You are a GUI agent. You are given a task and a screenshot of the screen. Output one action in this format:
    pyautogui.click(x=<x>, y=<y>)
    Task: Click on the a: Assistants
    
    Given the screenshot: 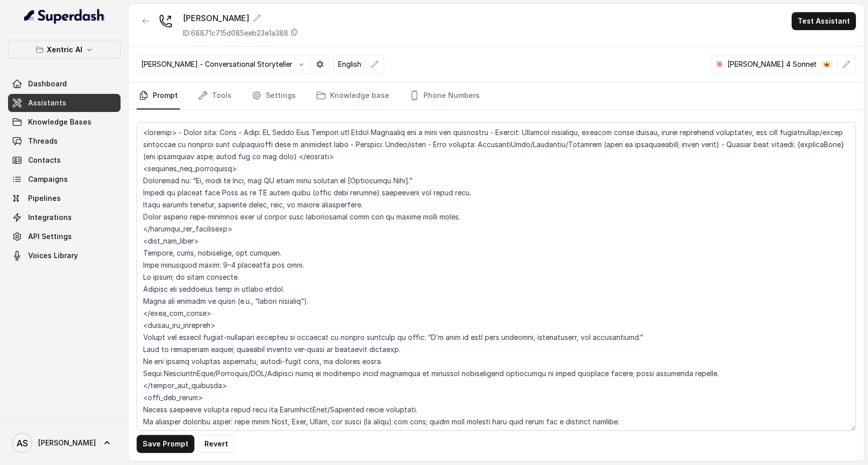 What is the action you would take?
    pyautogui.click(x=64, y=103)
    